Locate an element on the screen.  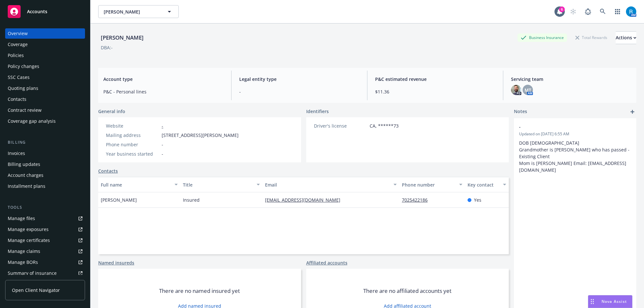
a: Affiliated accounts is located at coordinates (327, 262).